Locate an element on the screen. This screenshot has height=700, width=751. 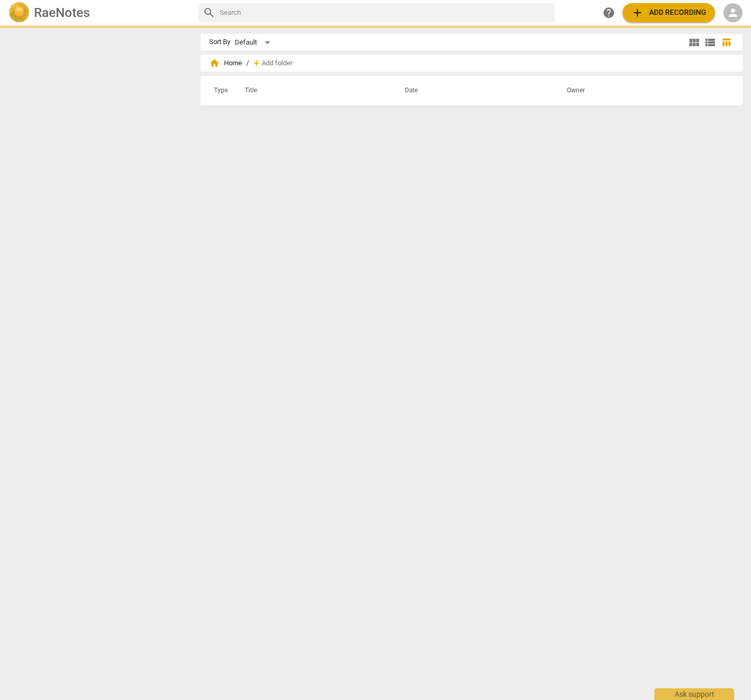
span: search is located at coordinates (209, 13).